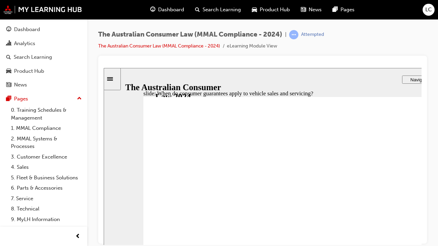 This screenshot has height=246, width=438. Describe the element at coordinates (167, 10) in the screenshot. I see `a: guage-iconDashboard` at that location.